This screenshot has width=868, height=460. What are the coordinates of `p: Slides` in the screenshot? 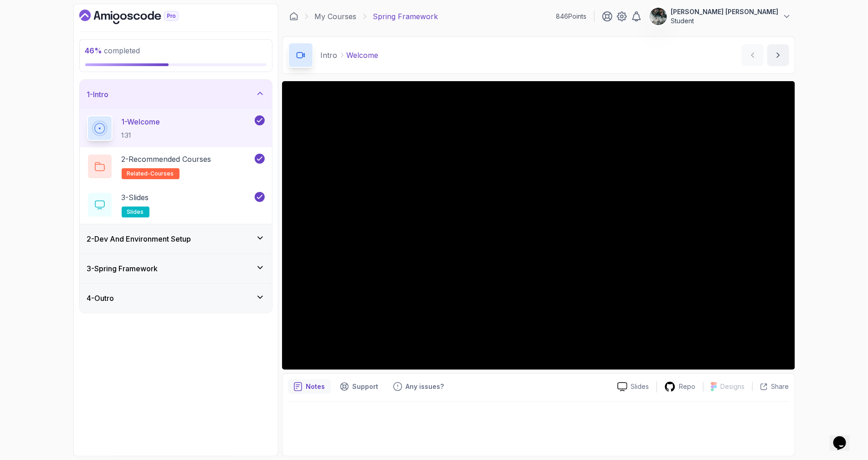 It's located at (640, 387).